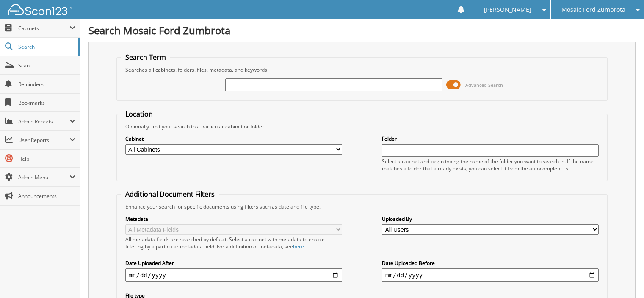 This screenshot has width=644, height=298. I want to click on div: Optionally limit your search to a particular cabinet or folder, so click(362, 126).